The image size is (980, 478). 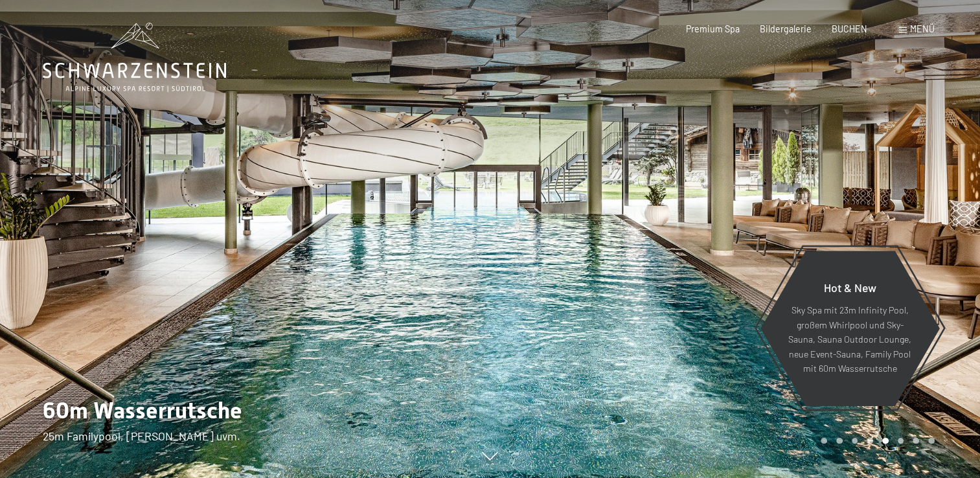 I want to click on div: Carousel Page 1, so click(x=824, y=441).